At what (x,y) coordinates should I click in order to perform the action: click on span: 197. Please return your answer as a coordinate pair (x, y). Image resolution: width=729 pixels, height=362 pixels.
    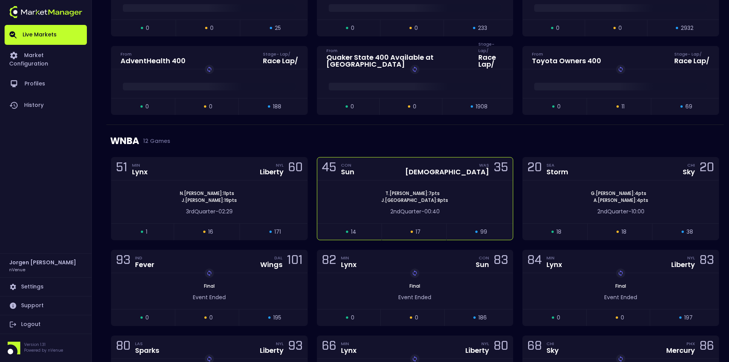
    Looking at the image, I should click on (689, 317).